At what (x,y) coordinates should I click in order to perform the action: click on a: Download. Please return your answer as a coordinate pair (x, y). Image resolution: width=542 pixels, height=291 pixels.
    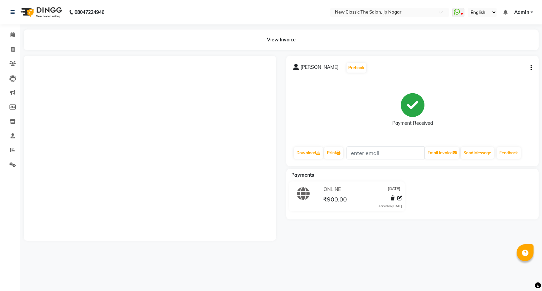
    Looking at the image, I should click on (308, 153).